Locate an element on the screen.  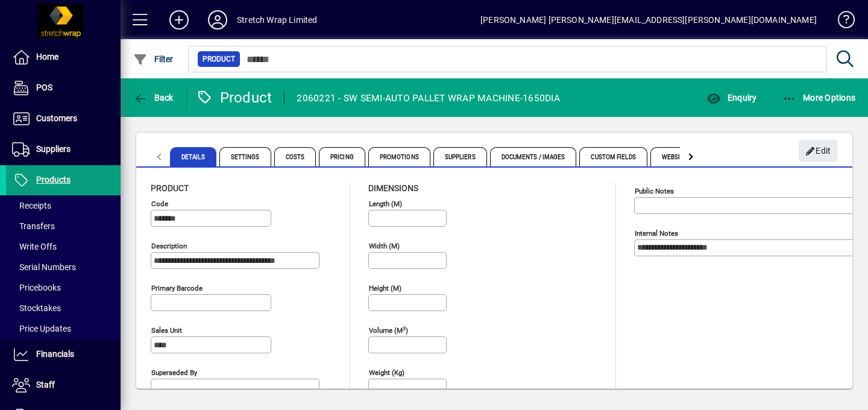
span: Staff is located at coordinates (45, 384).